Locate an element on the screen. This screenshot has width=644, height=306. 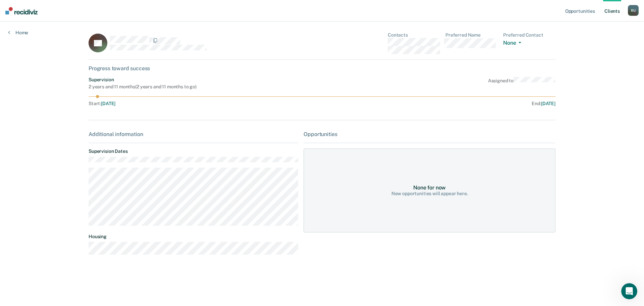
div: End : is located at coordinates (440, 103).